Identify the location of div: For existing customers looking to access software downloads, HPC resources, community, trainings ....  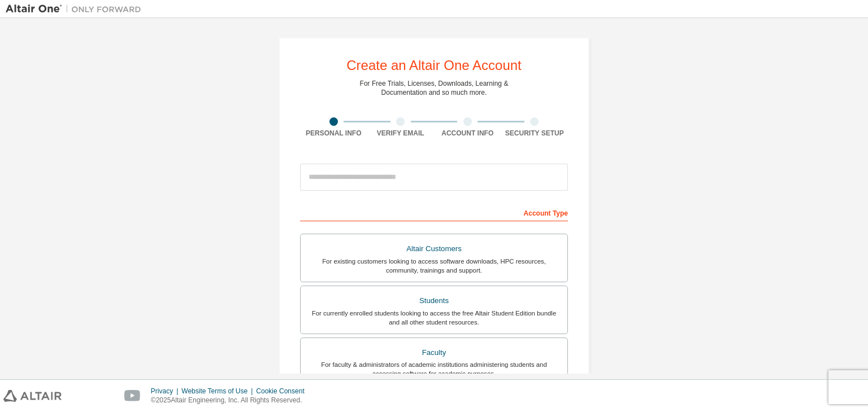
(434, 266).